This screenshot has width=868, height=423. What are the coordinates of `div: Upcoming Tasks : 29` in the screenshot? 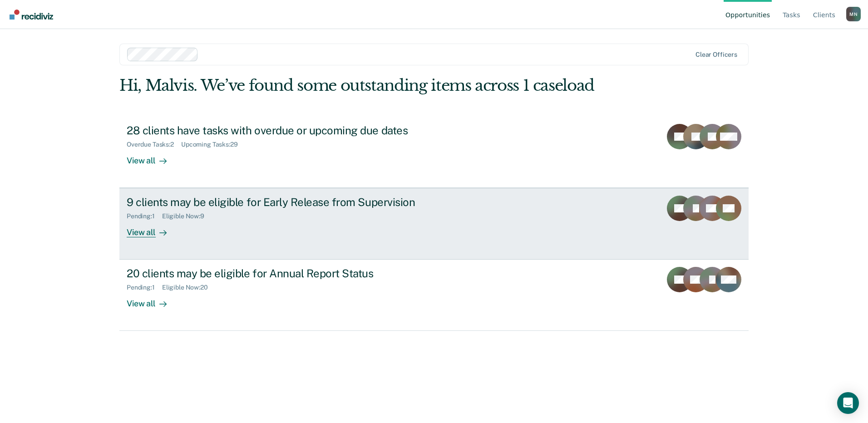 It's located at (213, 145).